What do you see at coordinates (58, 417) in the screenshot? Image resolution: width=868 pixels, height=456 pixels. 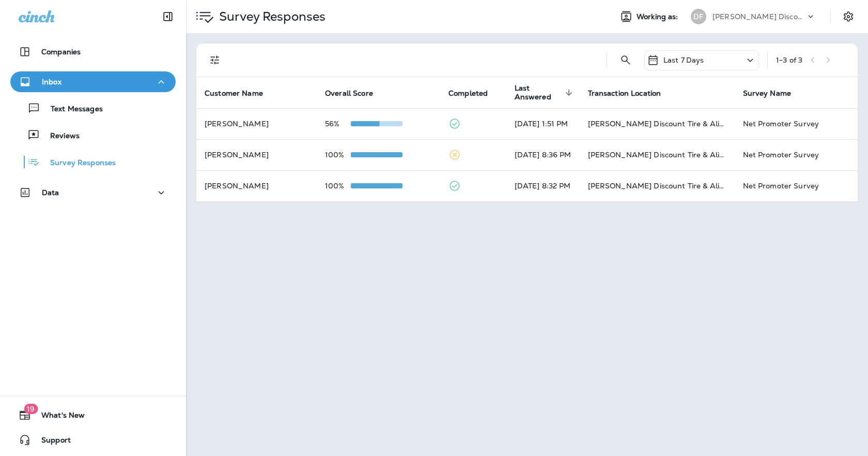 I see `span: What's New` at bounding box center [58, 417].